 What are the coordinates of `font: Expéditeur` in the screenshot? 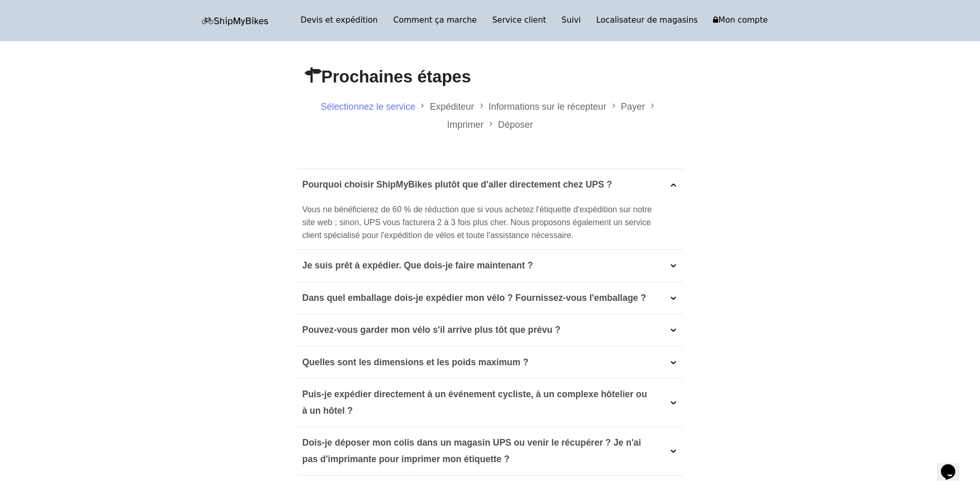 It's located at (452, 107).